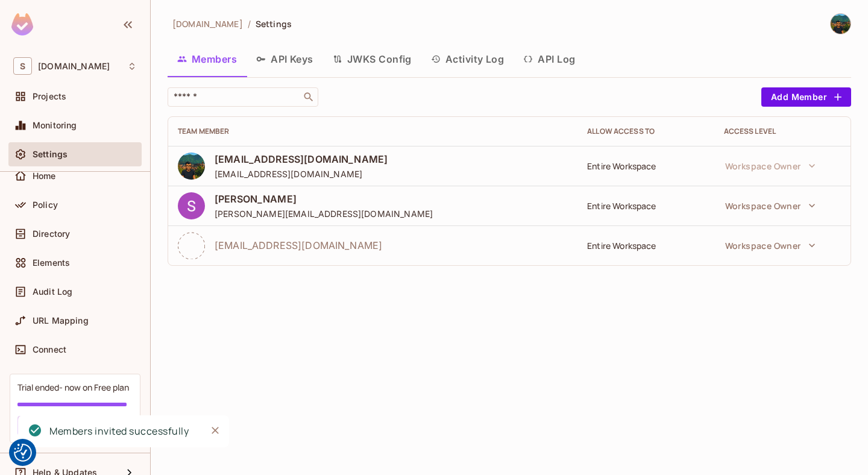 The width and height of the screenshot is (868, 475). What do you see at coordinates (372, 131) in the screenshot?
I see `div: Team Member` at bounding box center [372, 131].